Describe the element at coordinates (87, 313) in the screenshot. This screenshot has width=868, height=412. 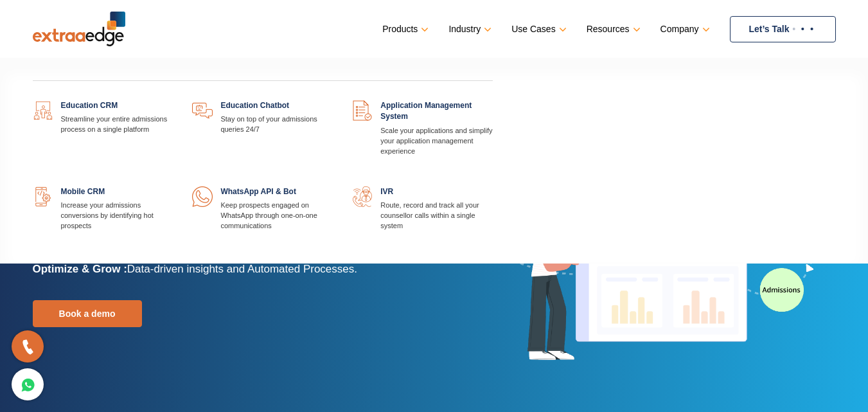
I see `a: Book a demo` at that location.